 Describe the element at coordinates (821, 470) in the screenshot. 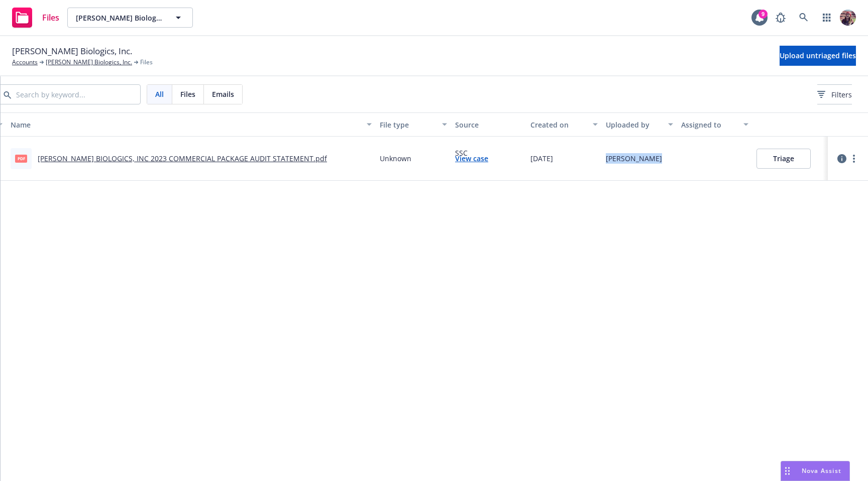

I see `span: Nova Assist` at that location.